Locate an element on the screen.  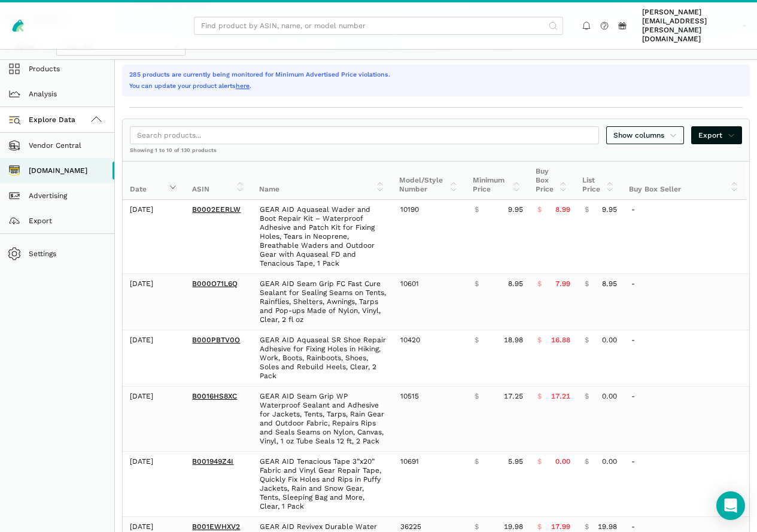
span: 8.99 is located at coordinates (562, 209).